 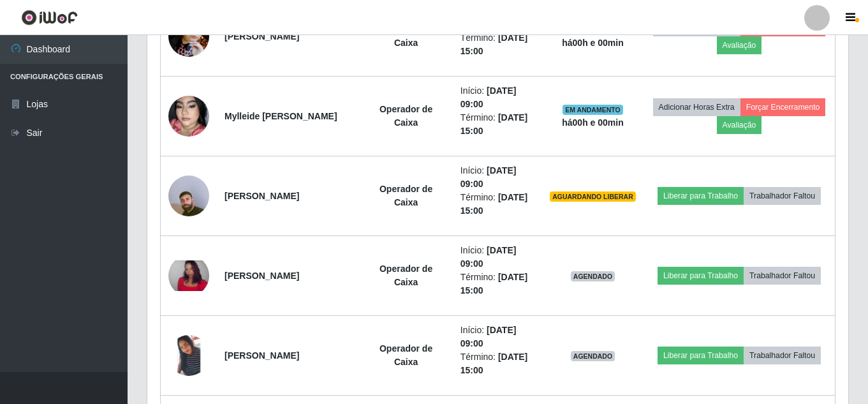 I want to click on img: 1632155042572.jpeg, so click(x=189, y=35).